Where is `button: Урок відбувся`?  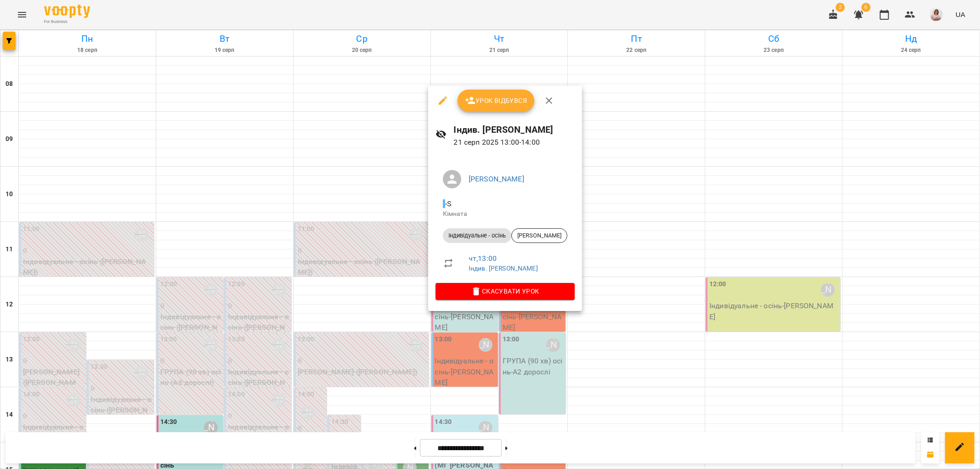 button: Урок відбувся is located at coordinates (496, 101).